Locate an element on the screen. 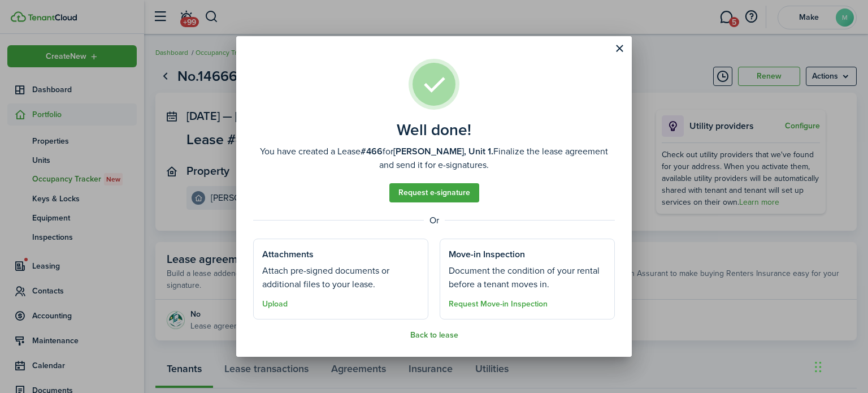 Image resolution: width=868 pixels, height=393 pixels. well-done-section-description: Document the condition of your rental before a tenant moves in. is located at coordinates (527, 277).